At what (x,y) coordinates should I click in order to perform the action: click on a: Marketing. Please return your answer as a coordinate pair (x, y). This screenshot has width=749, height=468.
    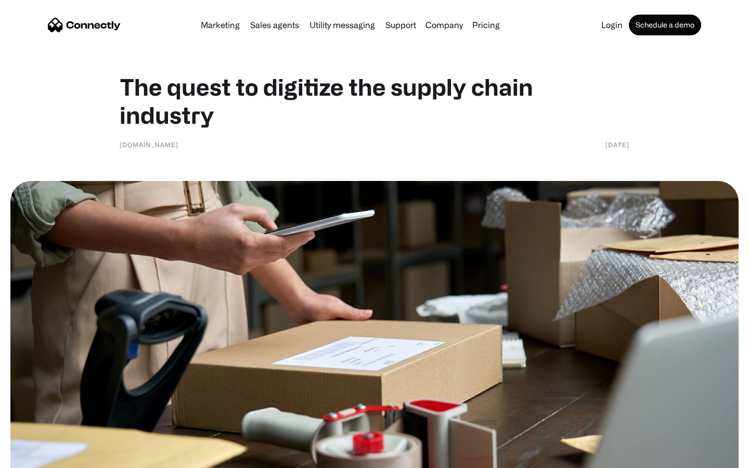
    Looking at the image, I should click on (220, 25).